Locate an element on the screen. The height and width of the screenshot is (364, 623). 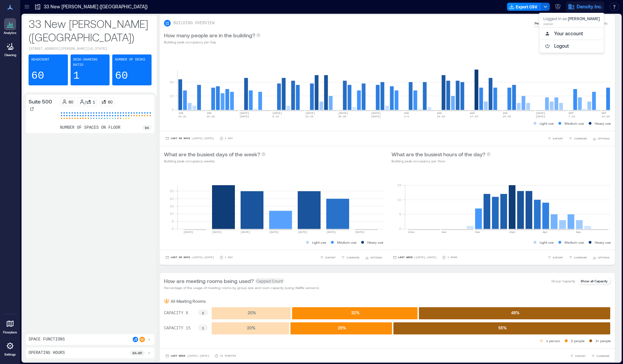
a: Cleaning is located at coordinates (10, 49).